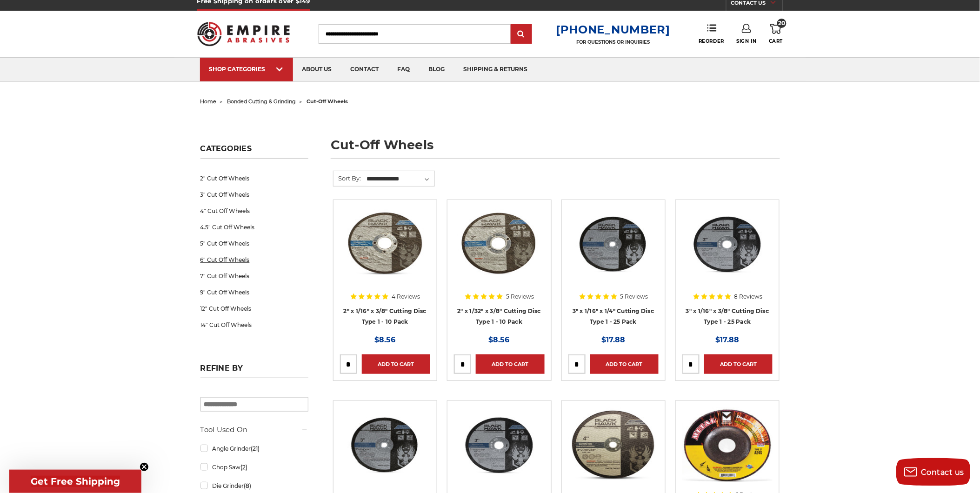 Image resolution: width=980 pixels, height=493 pixels. What do you see at coordinates (496, 70) in the screenshot?
I see `a: shipping & returns` at bounding box center [496, 70].